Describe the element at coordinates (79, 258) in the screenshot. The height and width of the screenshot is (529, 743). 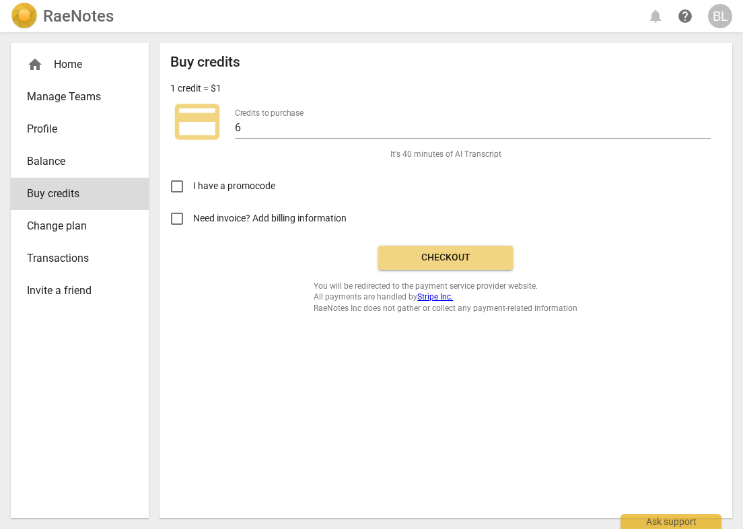
I see `a: Transactions` at that location.